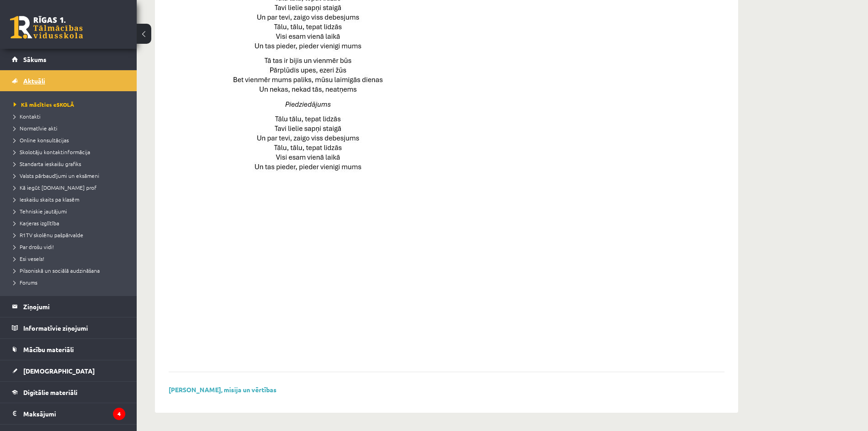 The image size is (868, 431). I want to click on a: Online konsultācijas, so click(71, 140).